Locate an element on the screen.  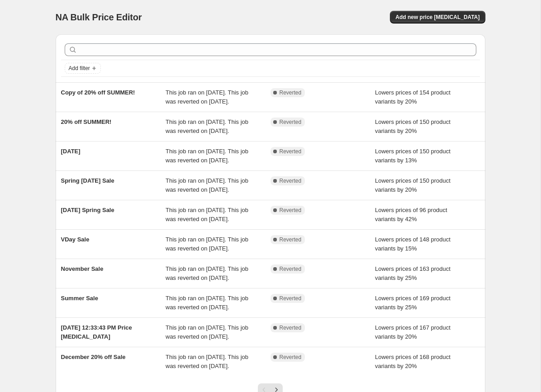
span: Lowers prices of 163 product variants by 25% is located at coordinates (412, 273).